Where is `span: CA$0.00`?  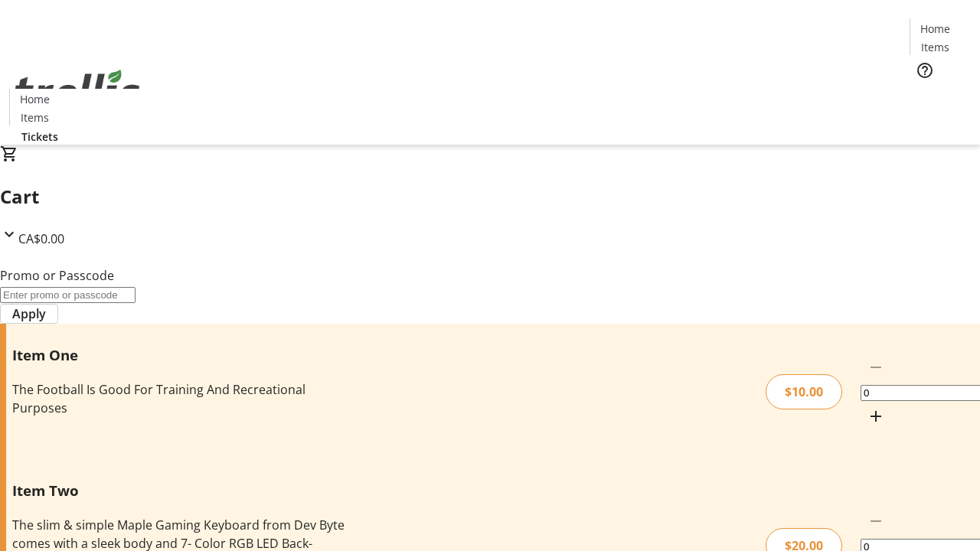 span: CA$0.00 is located at coordinates (41, 239).